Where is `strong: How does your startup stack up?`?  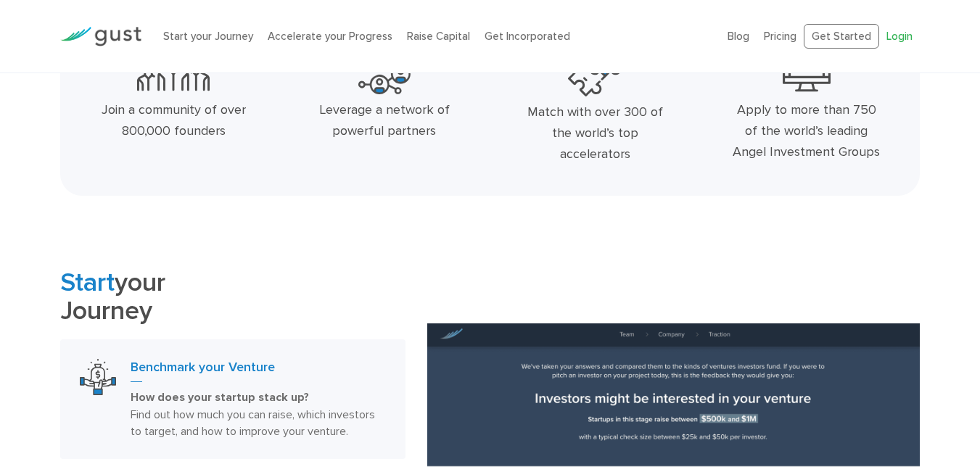
strong: How does your startup stack up? is located at coordinates (220, 398).